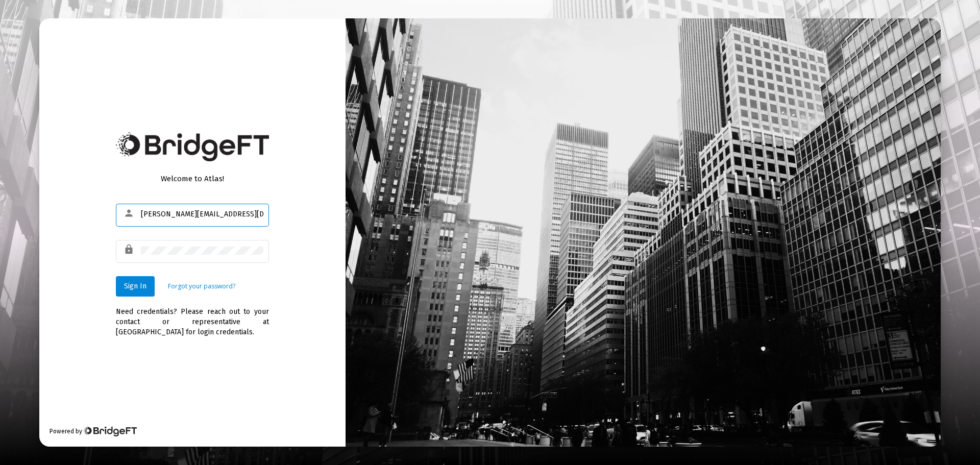 This screenshot has width=980, height=465. Describe the element at coordinates (202, 287) in the screenshot. I see `a: Forgot your password?` at that location.